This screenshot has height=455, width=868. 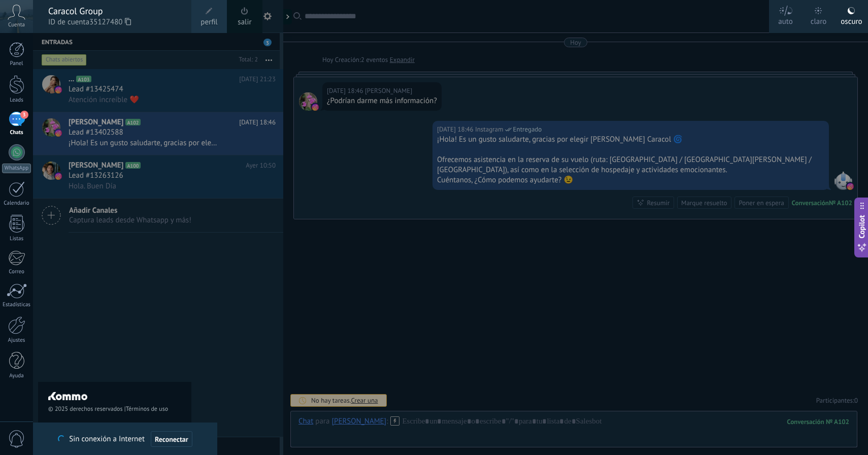 What do you see at coordinates (16, 25) in the screenshot?
I see `span: Cuenta` at bounding box center [16, 25].